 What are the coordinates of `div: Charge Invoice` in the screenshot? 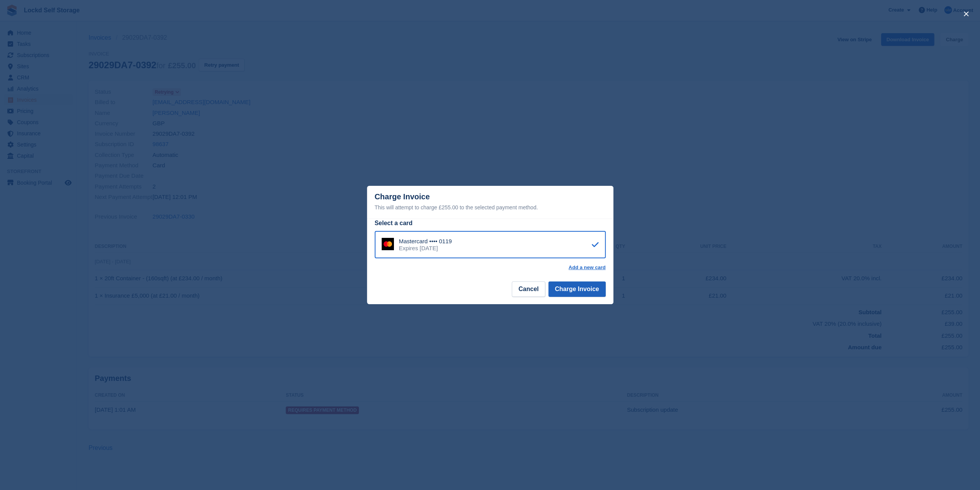 It's located at (490, 202).